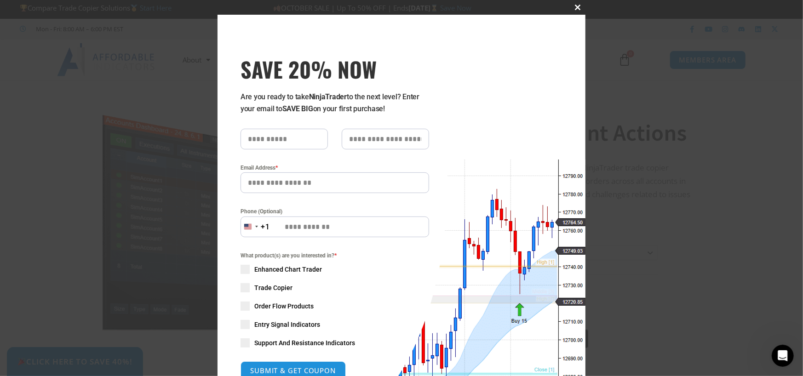  Describe the element at coordinates (298, 109) in the screenshot. I see `strong: SAVE BIG` at that location.